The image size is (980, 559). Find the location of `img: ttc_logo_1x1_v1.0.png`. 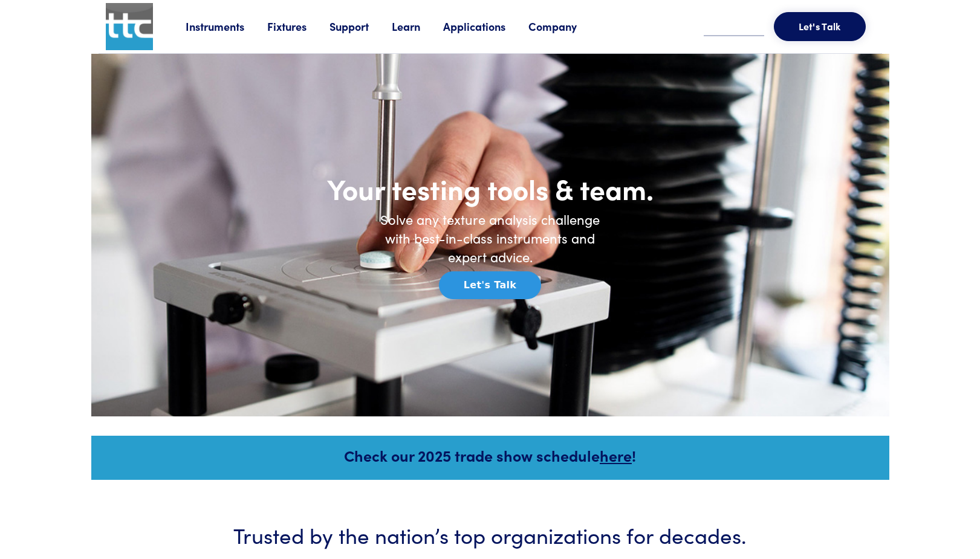

img: ttc_logo_1x1_v1.0.png is located at coordinates (130, 26).